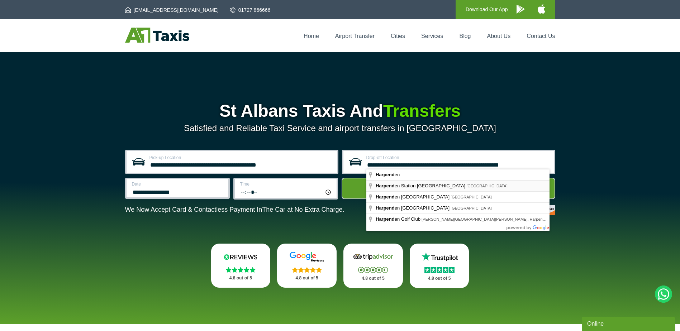  Describe the element at coordinates (241, 266) in the screenshot. I see `a: Reviews.io Stars 4.8 out of 5` at that location.